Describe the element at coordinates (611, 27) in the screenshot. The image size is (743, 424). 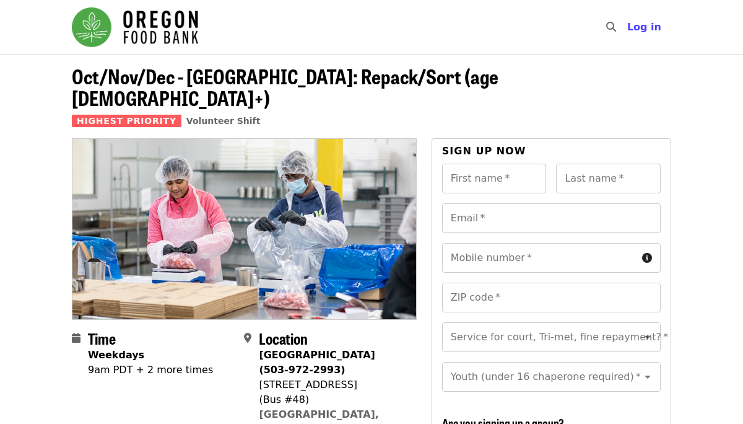
I see `i: search icon` at that location.